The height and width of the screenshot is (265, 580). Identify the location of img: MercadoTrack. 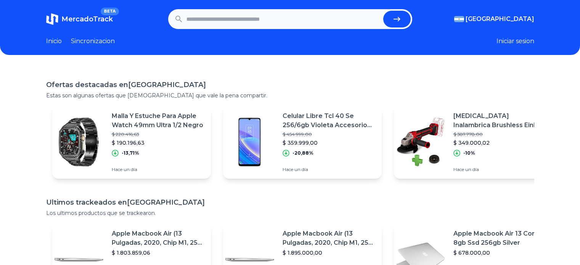
(52, 19).